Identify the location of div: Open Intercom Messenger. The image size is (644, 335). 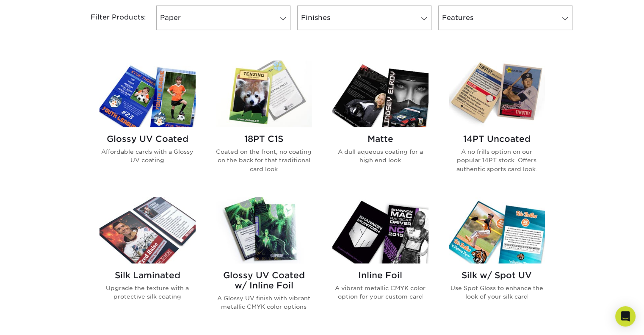
(625, 316).